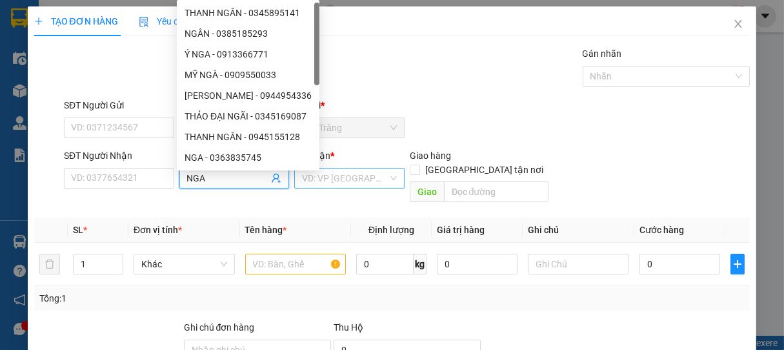 The image size is (784, 350). What do you see at coordinates (50, 264) in the screenshot?
I see `button: delete` at bounding box center [50, 264].